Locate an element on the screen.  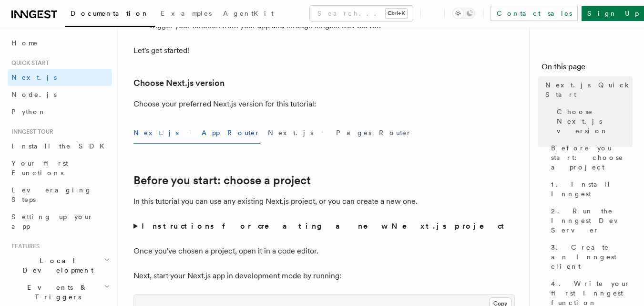
span: AgentKit is located at coordinates (248, 13).